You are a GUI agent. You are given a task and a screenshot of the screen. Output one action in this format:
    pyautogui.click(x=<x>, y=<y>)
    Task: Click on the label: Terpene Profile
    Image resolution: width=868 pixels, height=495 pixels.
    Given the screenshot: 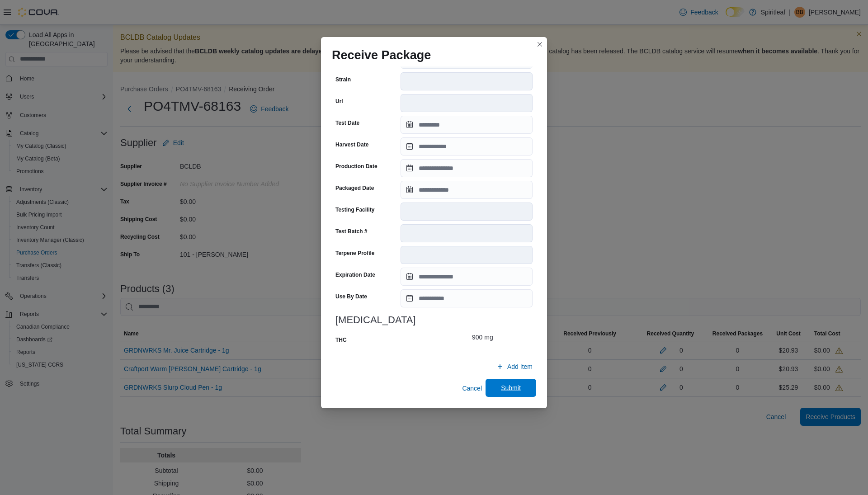 What is the action you would take?
    pyautogui.click(x=355, y=253)
    